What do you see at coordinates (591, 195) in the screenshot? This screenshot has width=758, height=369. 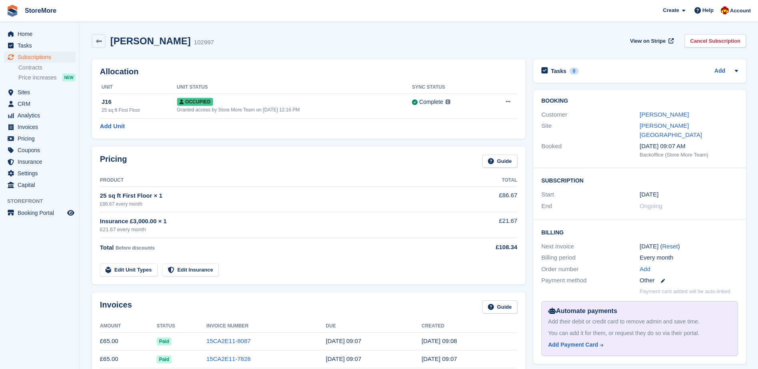 I see `div: Start` at bounding box center [591, 195].